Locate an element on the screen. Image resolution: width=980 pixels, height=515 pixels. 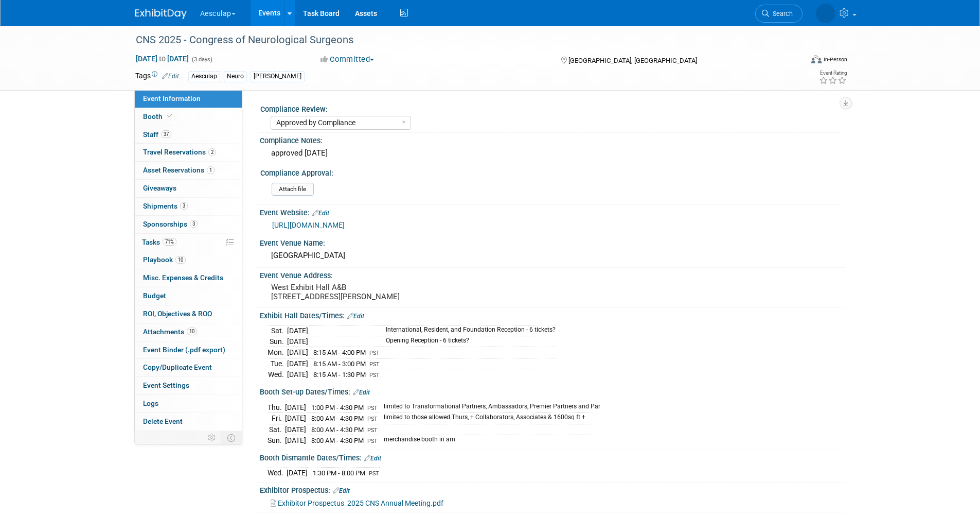
td: limited to those allowed Thurs, + Collaborators, Associates & 1600sq ft + is located at coordinates (489, 418).